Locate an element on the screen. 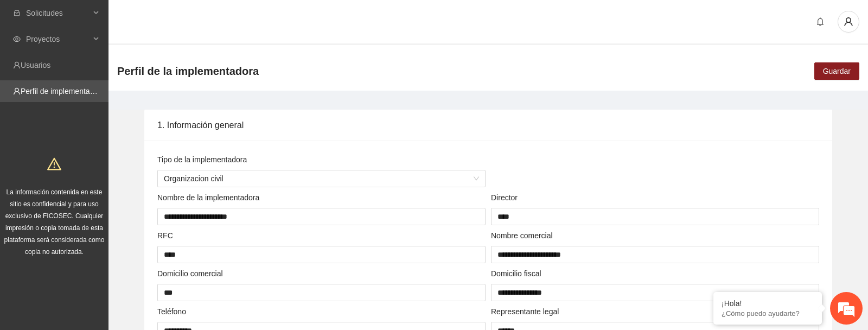 The width and height of the screenshot is (868, 330). span: bell is located at coordinates (820, 21).